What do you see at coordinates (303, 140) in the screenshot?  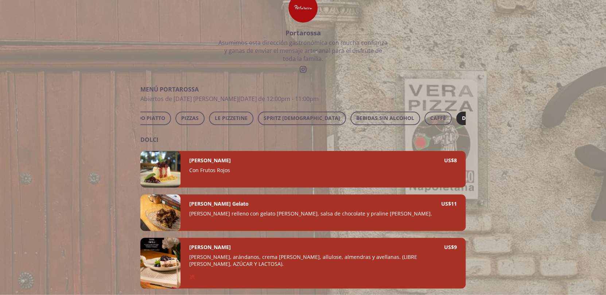 I see `h3: DOLCI` at bounding box center [303, 140].